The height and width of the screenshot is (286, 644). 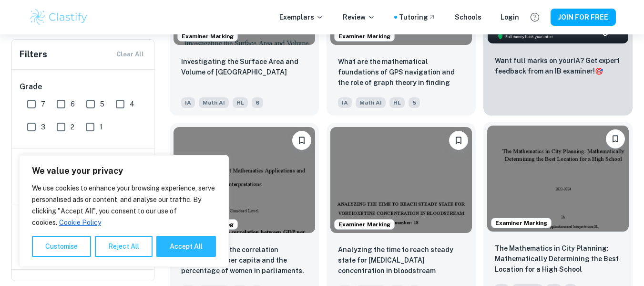 I want to click on p: The Mathematics in City Planning: Mathematically Determining the Best Location for a High School, so click(x=558, y=259).